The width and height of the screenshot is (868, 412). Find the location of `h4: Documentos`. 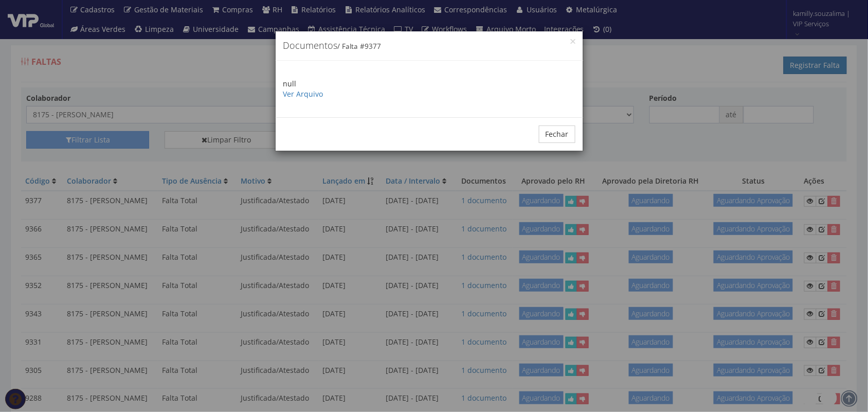

h4: Documentos is located at coordinates (430, 46).